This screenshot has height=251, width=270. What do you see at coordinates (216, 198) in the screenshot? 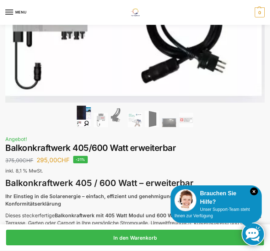
I see `div: Brauchen Sie Hilfe?` at bounding box center [216, 198].